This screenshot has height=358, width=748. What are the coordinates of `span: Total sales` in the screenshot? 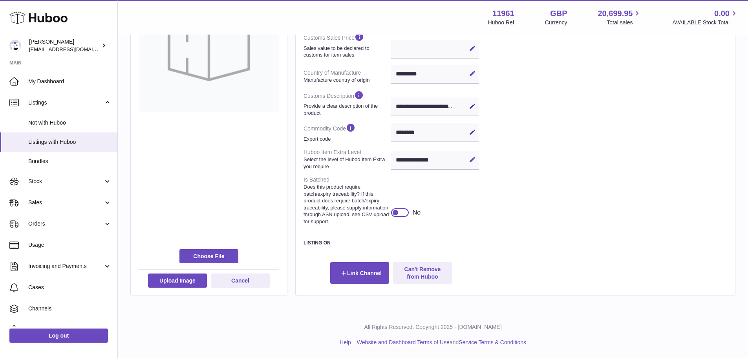 It's located at (624, 22).